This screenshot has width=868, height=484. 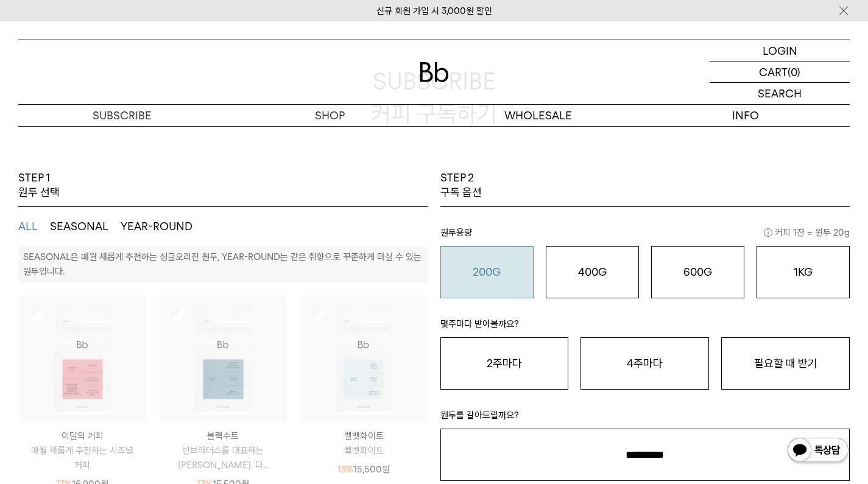 I want to click on p: 몇주마다 받아볼까요?, so click(x=646, y=327).